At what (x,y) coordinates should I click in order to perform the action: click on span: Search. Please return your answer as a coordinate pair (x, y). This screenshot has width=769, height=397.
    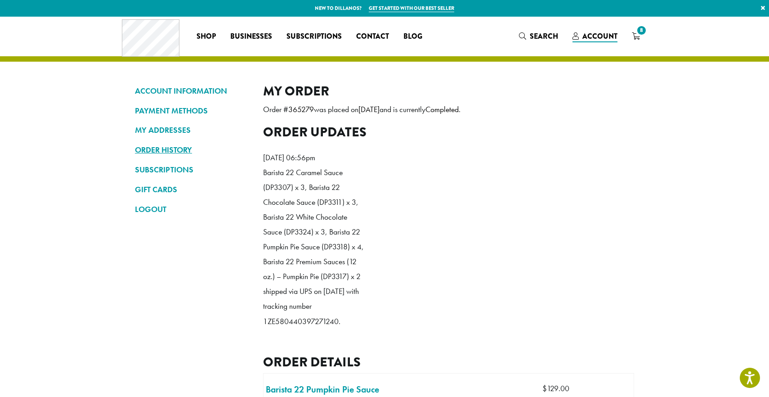
    Looking at the image, I should click on (544, 36).